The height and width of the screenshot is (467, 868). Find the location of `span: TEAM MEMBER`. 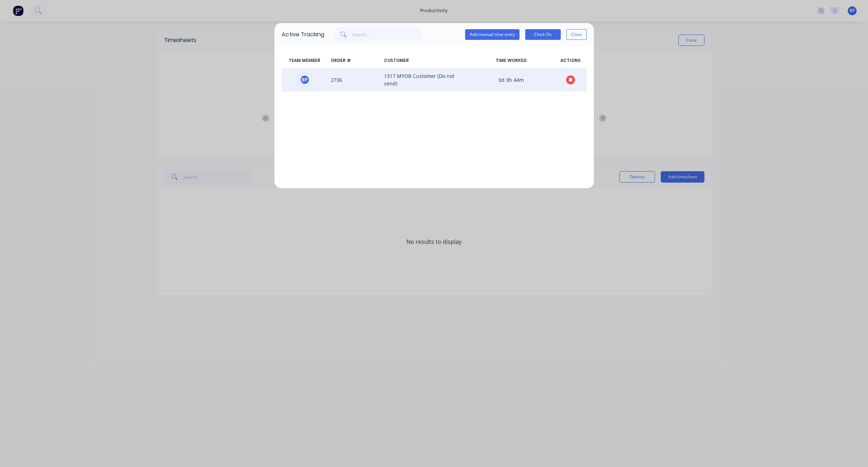

span: TEAM MEMBER is located at coordinates (304, 61).